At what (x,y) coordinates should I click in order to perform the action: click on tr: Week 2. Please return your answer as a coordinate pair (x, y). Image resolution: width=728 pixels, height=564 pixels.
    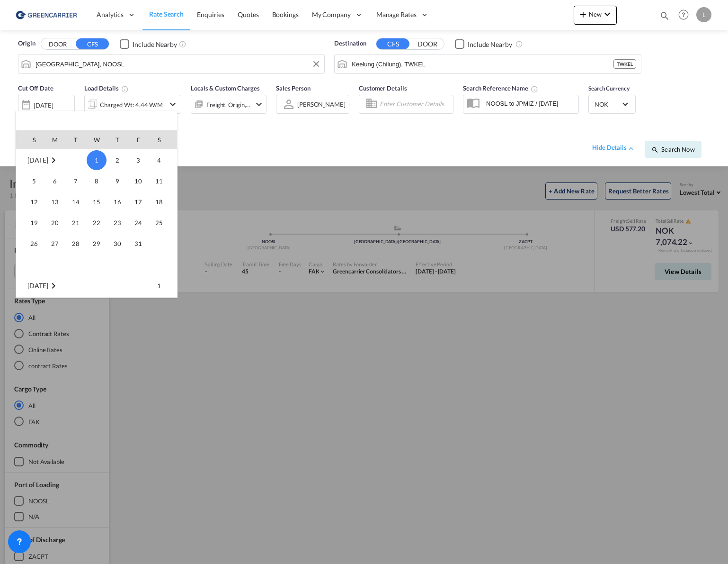
    Looking at the image, I should click on (97, 181).